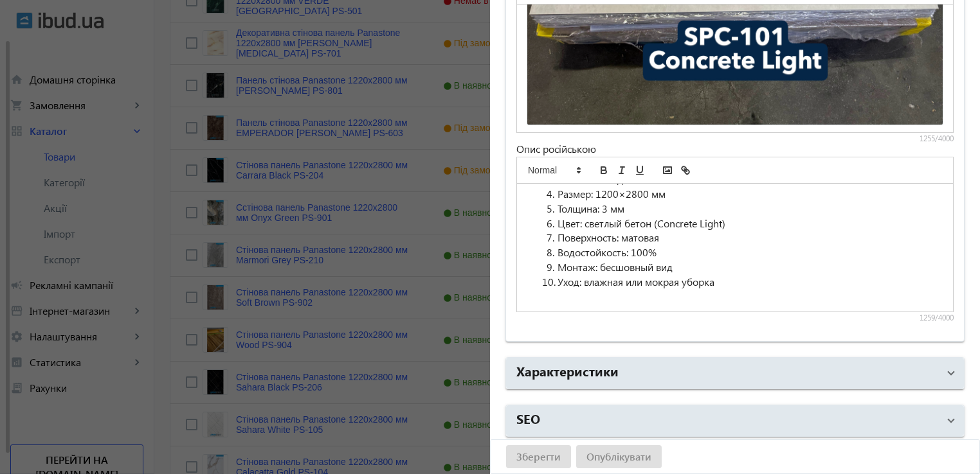 This screenshot has width=980, height=474. What do you see at coordinates (640, 170) in the screenshot?
I see `button: underline` at bounding box center [640, 170].